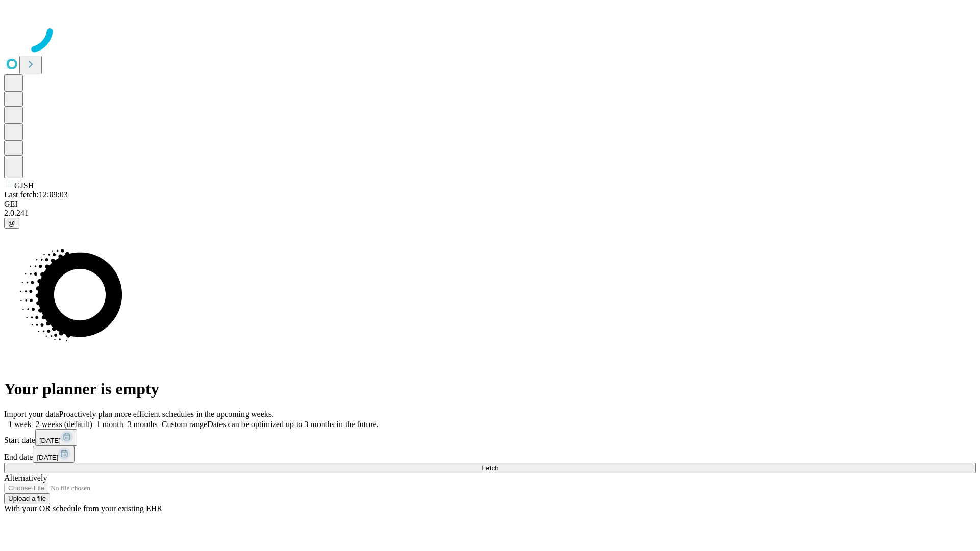  I want to click on span: Proactively plan more efficient schedules in the upcoming weeks., so click(166, 414).